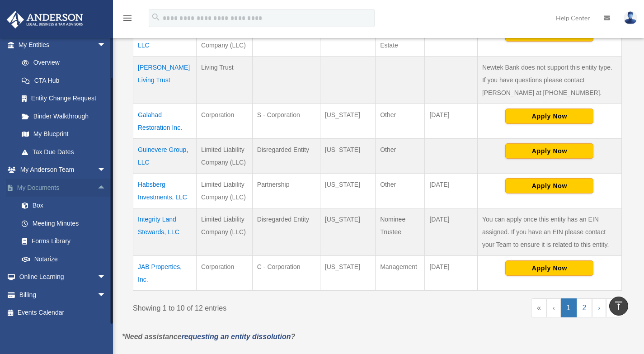 The width and height of the screenshot is (644, 354). I want to click on a: My Anderson Teamarrow_drop_down, so click(63, 170).